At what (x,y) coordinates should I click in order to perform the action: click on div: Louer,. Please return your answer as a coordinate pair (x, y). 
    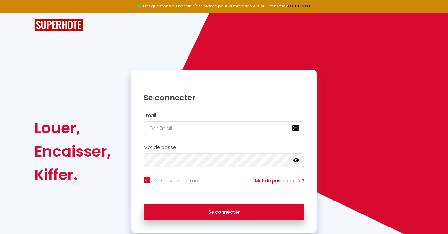
    Looking at the image, I should click on (73, 128).